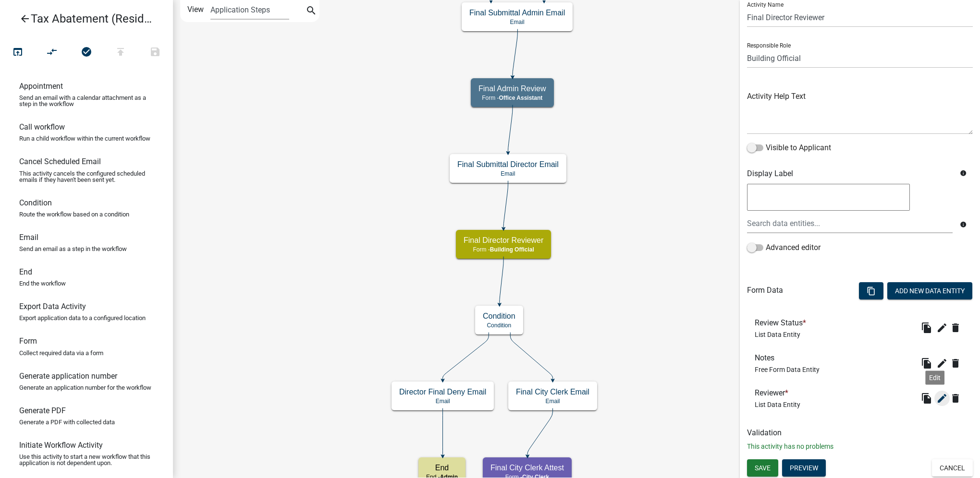  I want to click on button: search, so click(311, 12).